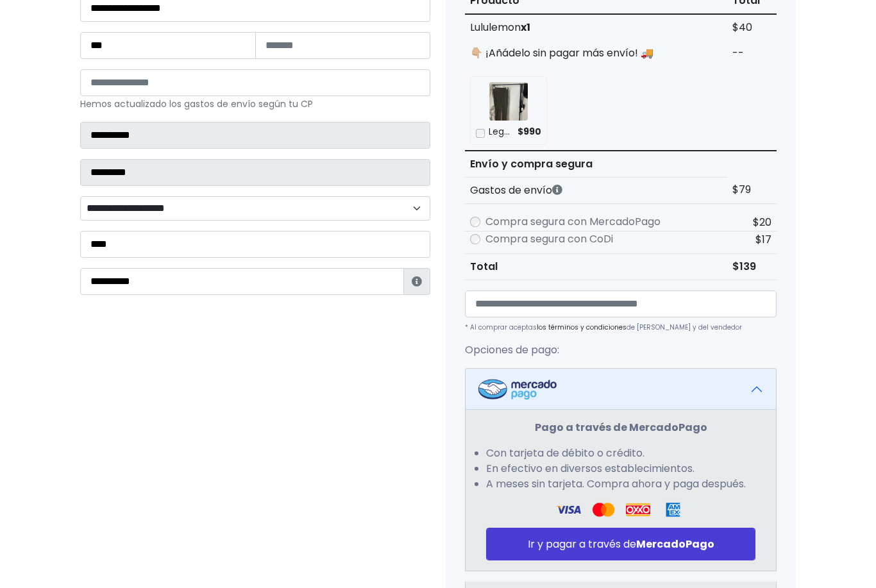 The height and width of the screenshot is (588, 876). What do you see at coordinates (596, 164) in the screenshot?
I see `th: Envío y compra segura` at bounding box center [596, 164].